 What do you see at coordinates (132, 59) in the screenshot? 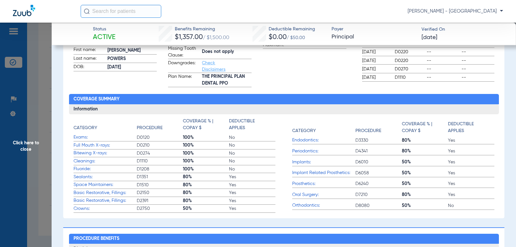
I see `span: POWERS` at bounding box center [132, 59].